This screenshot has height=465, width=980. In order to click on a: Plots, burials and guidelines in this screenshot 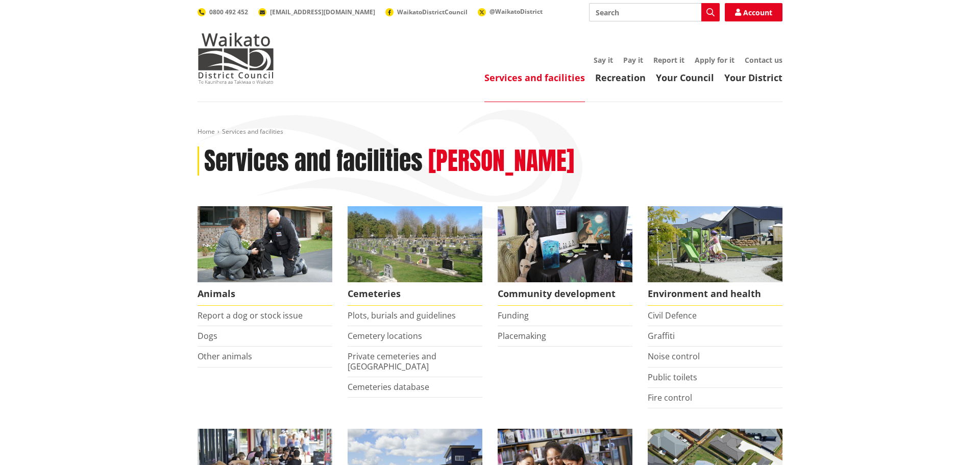, I will do `click(402, 316)`.